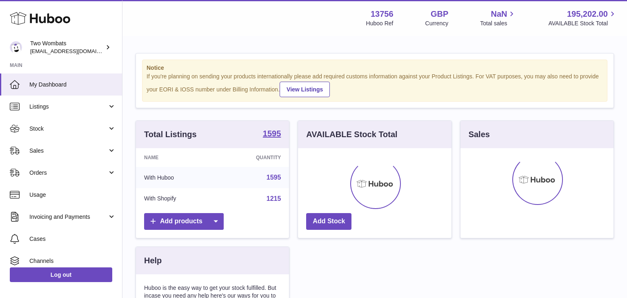  I want to click on div: Two Wombats, so click(67, 47).